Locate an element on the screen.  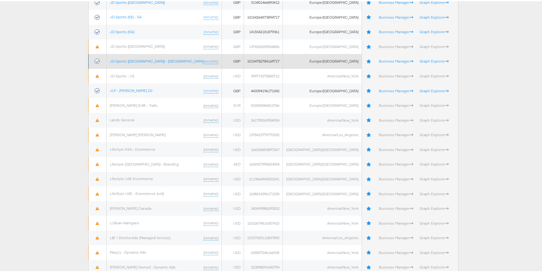
td: 533583006812766 is located at coordinates (263, 104).